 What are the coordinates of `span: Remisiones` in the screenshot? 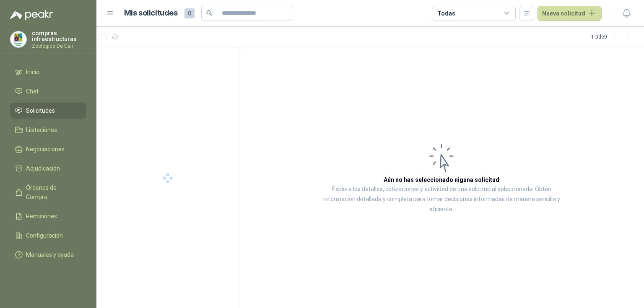 It's located at (41, 216).